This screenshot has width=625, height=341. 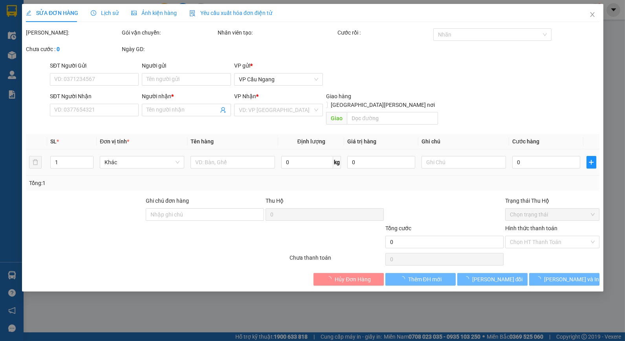 What do you see at coordinates (338, 96) in the screenshot?
I see `span: Giao hàng` at bounding box center [338, 96].